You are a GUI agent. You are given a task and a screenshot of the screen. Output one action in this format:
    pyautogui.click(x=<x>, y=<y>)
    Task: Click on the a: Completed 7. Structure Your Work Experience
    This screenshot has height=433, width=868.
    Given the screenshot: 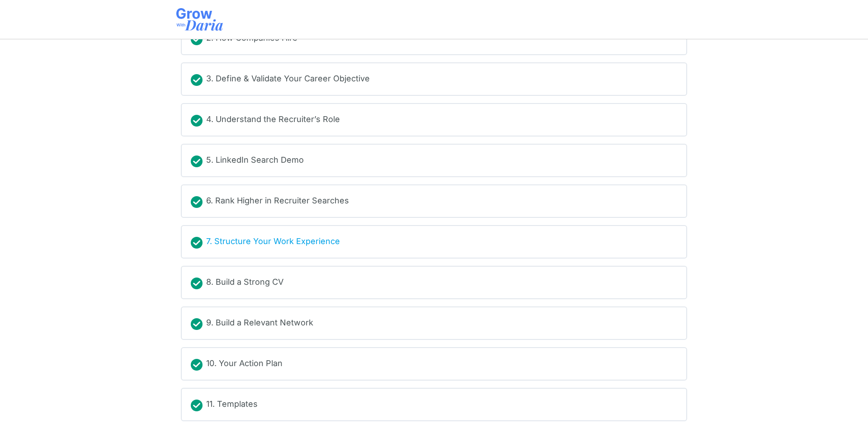 What is the action you would take?
    pyautogui.click(x=434, y=242)
    